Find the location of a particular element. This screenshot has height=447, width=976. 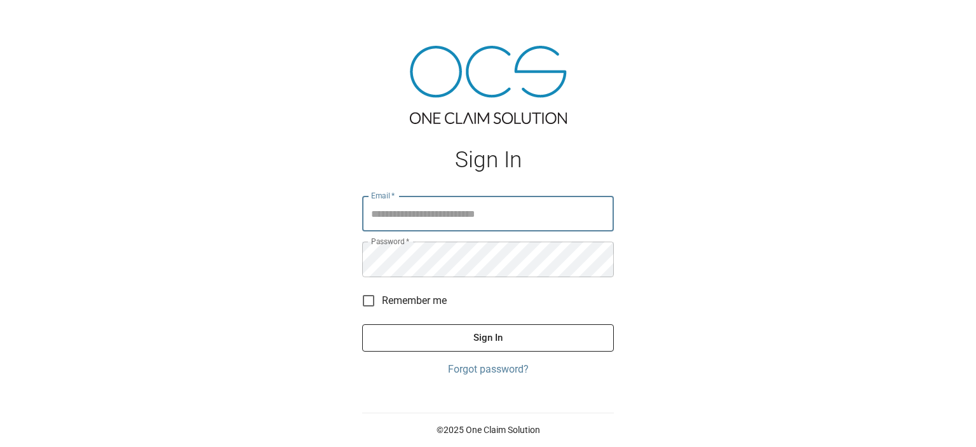

label: Password is located at coordinates (390, 241).